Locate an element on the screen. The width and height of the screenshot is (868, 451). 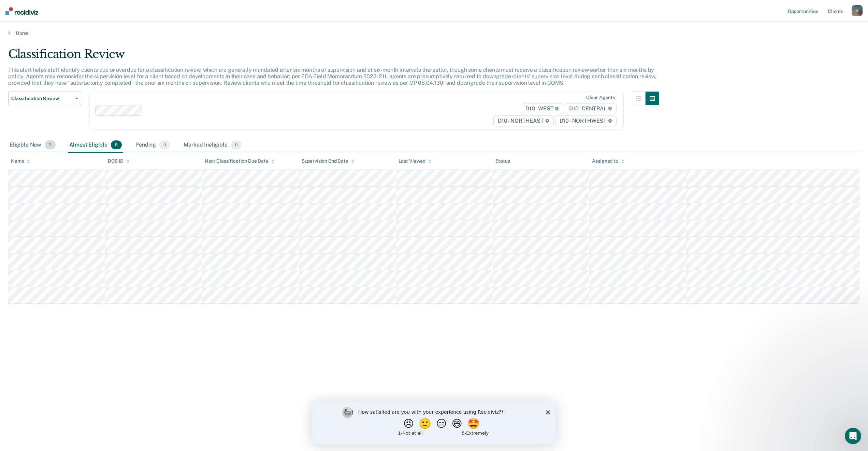
span: D10 - NORTHWEST is located at coordinates (586, 121).